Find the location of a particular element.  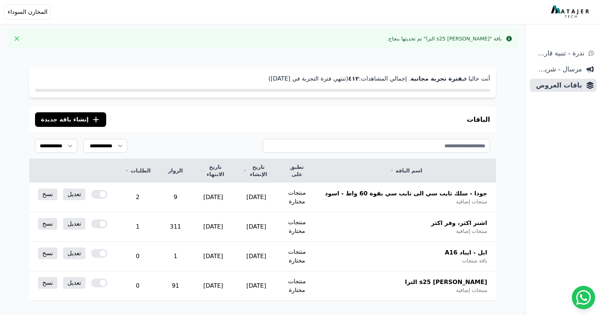

span: ابل - ايباد A16 is located at coordinates (466, 253).